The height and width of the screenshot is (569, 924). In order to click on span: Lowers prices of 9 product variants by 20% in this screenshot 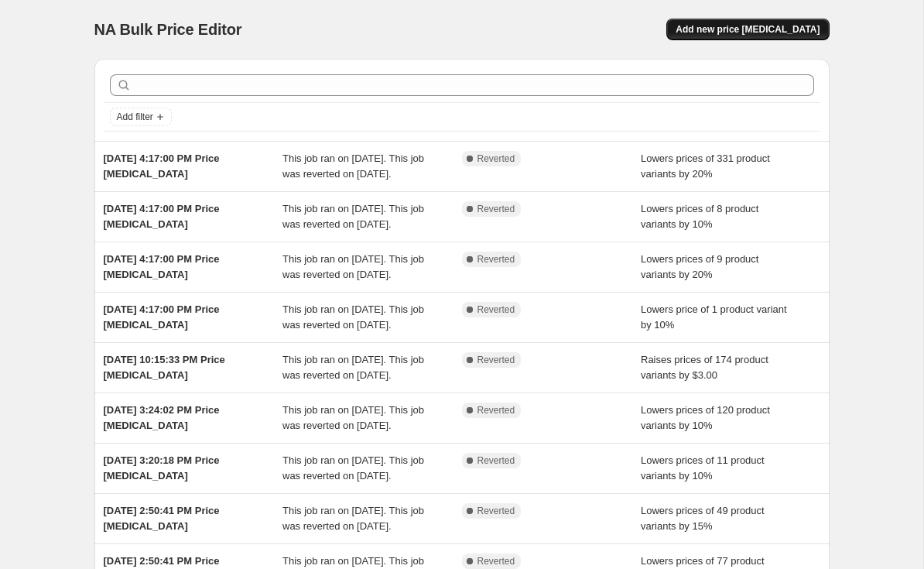, I will do `click(700, 267)`.